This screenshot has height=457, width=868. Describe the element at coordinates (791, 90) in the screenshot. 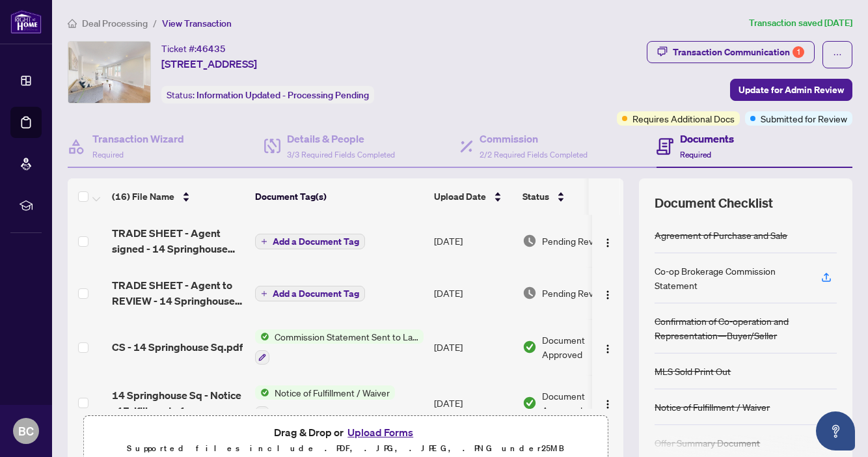

I see `button: Update for Admin Review` at that location.